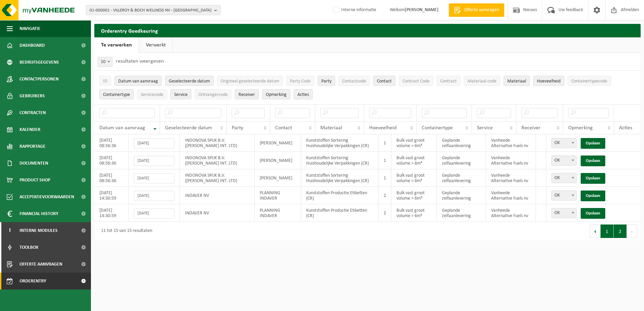 The image size is (644, 311). What do you see at coordinates (33, 113) in the screenshot?
I see `span: Contracten` at bounding box center [33, 113].